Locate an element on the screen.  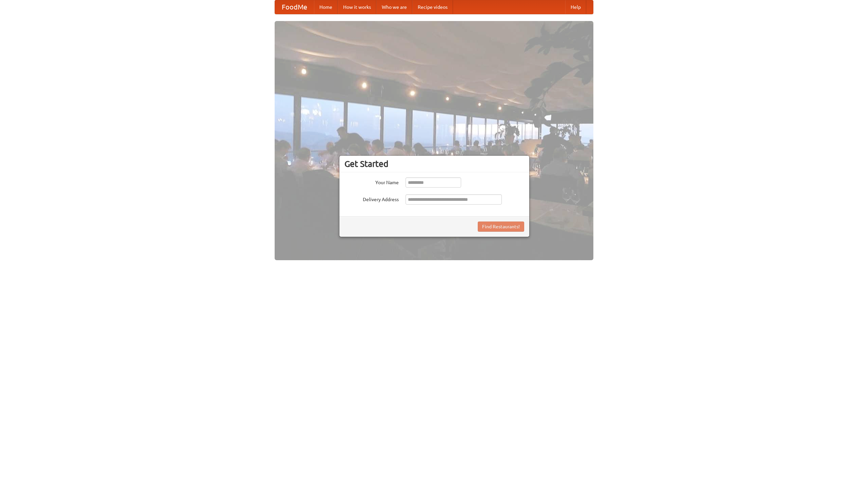
label: Delivery Address is located at coordinates (372, 199).